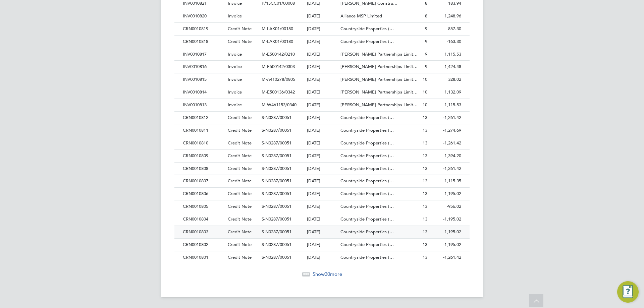 Image resolution: width=644 pixels, height=308 pixels. I want to click on div: 1,248.96, so click(446, 16).